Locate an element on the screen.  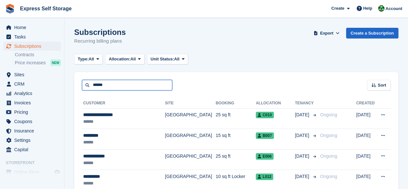
button: Export is located at coordinates (327, 33).